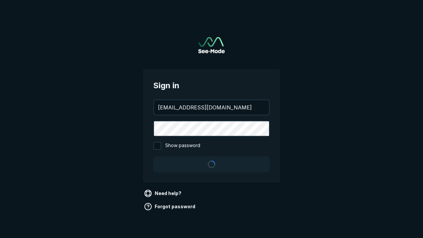  I want to click on a: Need help?, so click(163, 193).